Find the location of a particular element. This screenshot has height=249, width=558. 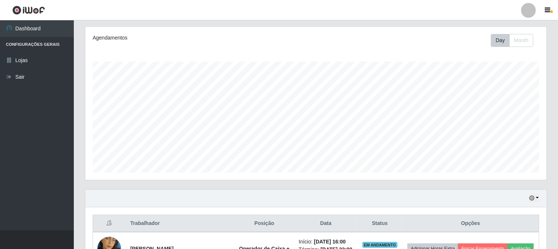

th: Opções is located at coordinates (470, 223).